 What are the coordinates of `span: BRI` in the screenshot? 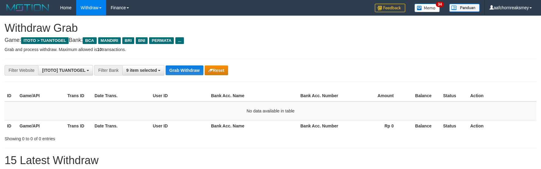 It's located at (128, 41).